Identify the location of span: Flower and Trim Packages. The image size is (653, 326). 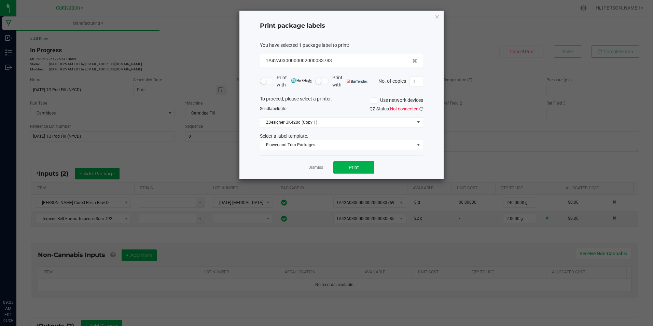
(337, 145).